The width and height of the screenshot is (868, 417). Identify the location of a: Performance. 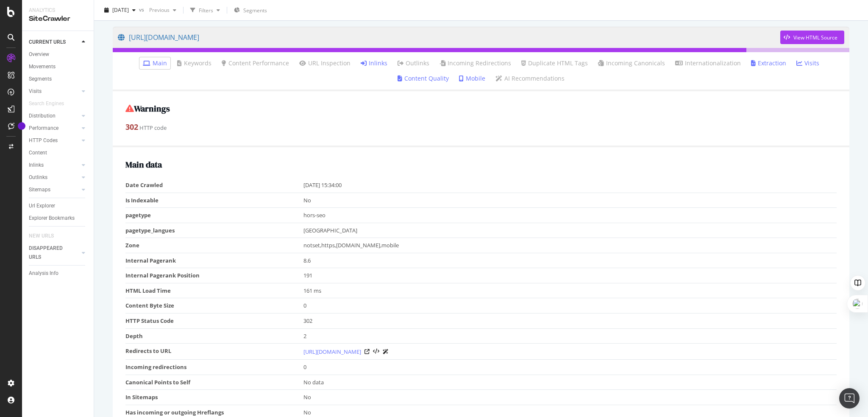
(54, 128).